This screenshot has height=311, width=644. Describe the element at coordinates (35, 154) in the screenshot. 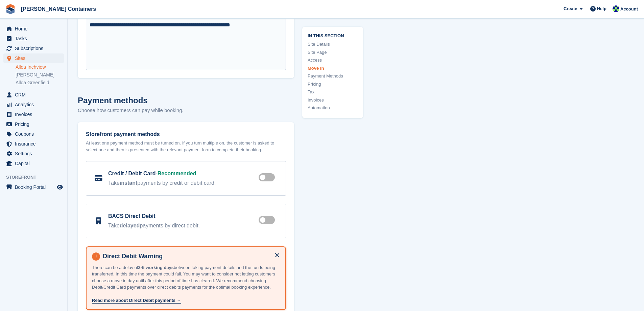

I see `span: Settings` at that location.